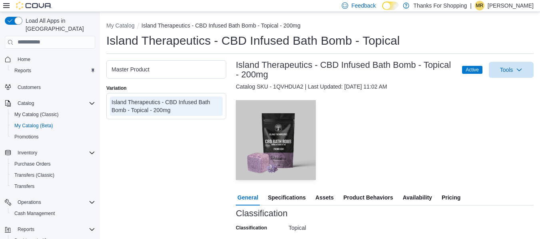  I want to click on label: Classification, so click(251, 228).